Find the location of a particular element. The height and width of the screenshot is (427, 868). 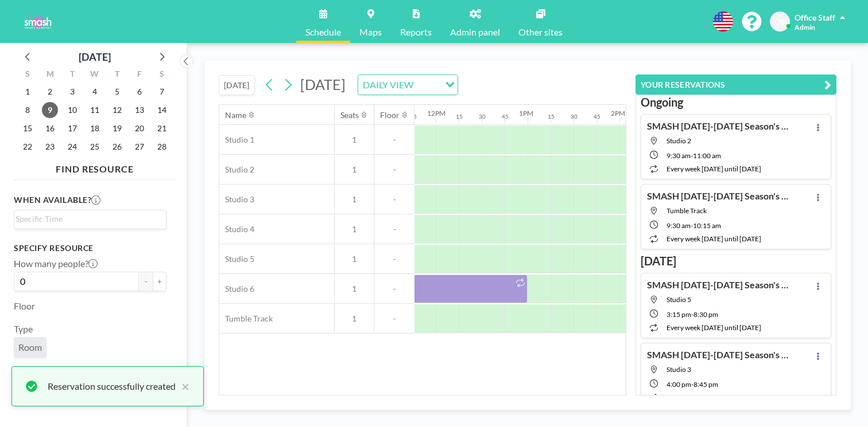

span: 8:30 PM is located at coordinates (706, 314).